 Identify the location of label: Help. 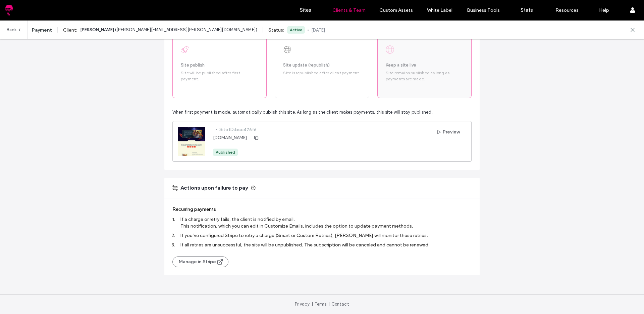
(604, 10).